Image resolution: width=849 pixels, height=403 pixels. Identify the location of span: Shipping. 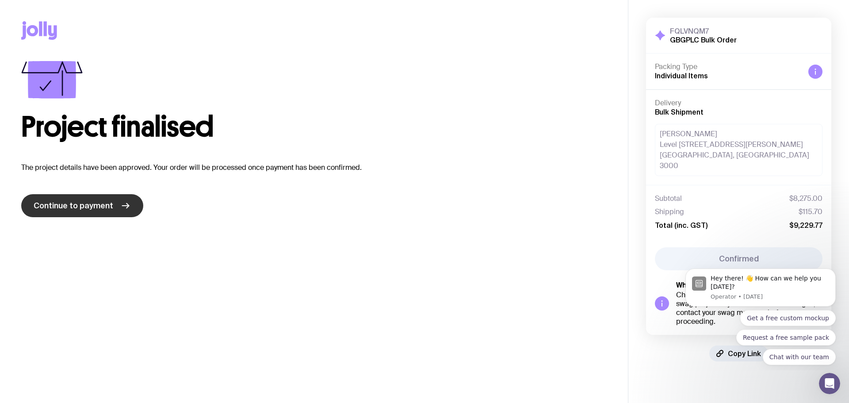
(670, 212).